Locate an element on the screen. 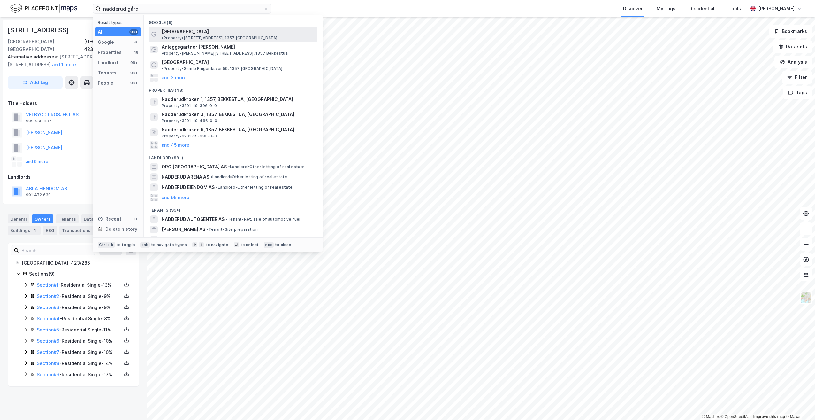  div: Owners is located at coordinates (42, 219).